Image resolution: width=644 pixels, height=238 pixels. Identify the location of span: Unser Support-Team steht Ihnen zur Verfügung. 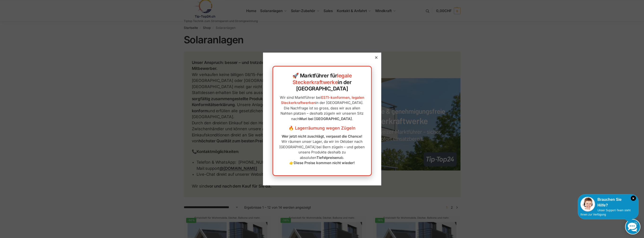
(605, 212).